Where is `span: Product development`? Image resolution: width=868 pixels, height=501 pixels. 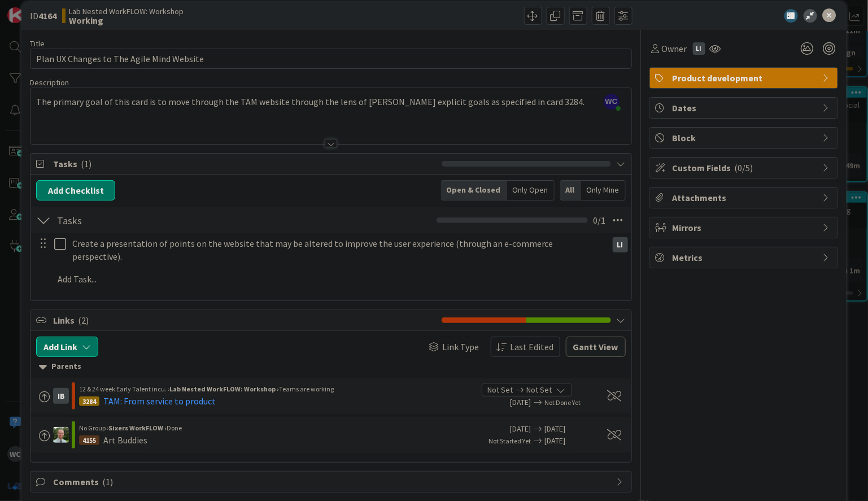 span: Product development is located at coordinates (745, 78).